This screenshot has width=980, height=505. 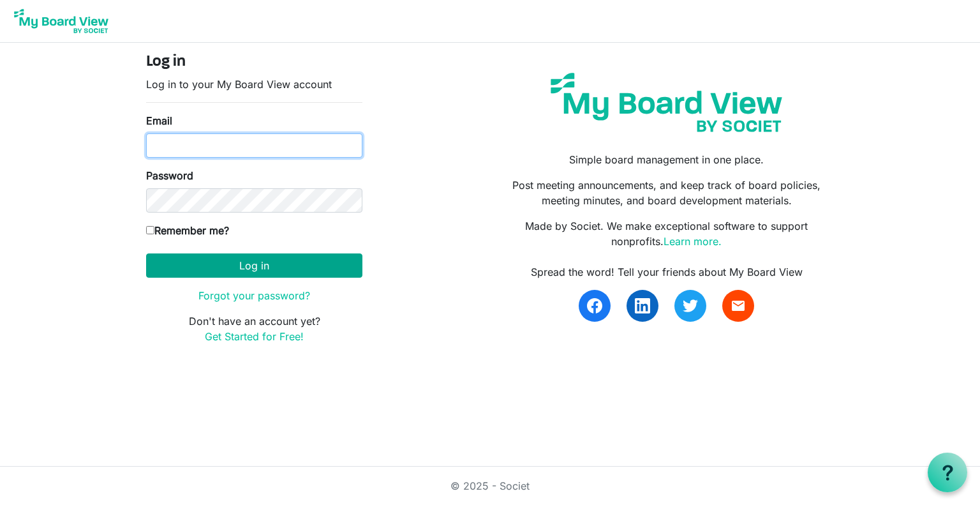 I want to click on img: My Board View Logo, so click(x=62, y=21).